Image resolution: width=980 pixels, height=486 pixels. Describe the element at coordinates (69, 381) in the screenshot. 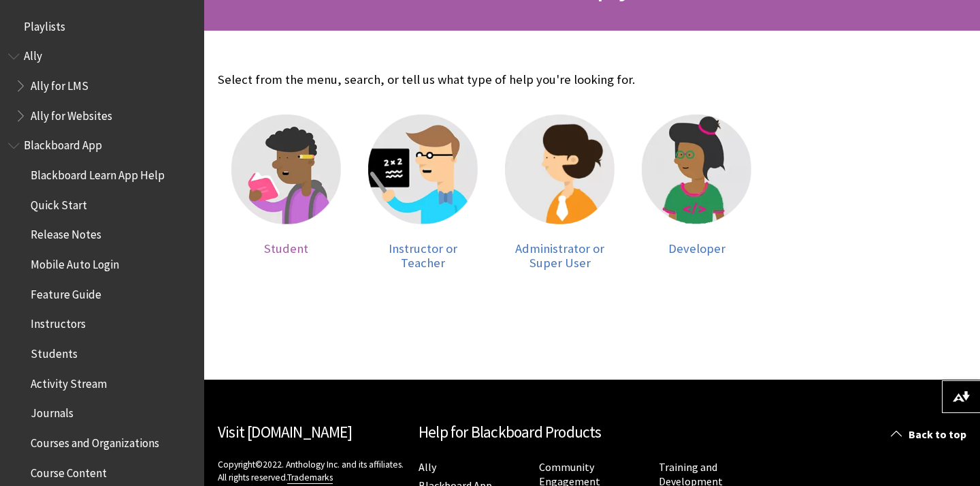

I see `span: Activity Stream` at that location.